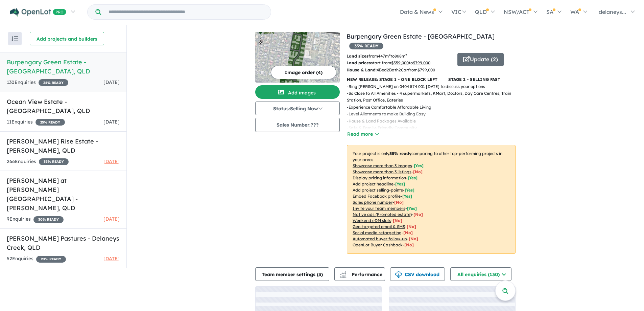 This screenshot has height=311, width=644. Describe the element at coordinates (434, 114) in the screenshot. I see `p: - Level Allotments to make Building Easy` at that location.